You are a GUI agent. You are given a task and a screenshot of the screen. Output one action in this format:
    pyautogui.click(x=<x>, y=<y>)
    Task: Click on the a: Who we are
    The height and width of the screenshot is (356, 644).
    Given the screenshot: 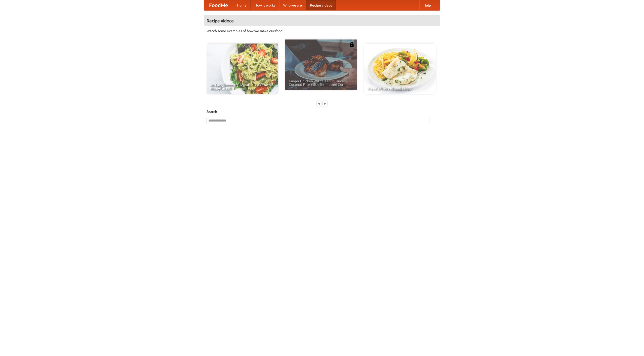 What is the action you would take?
    pyautogui.click(x=293, y=5)
    